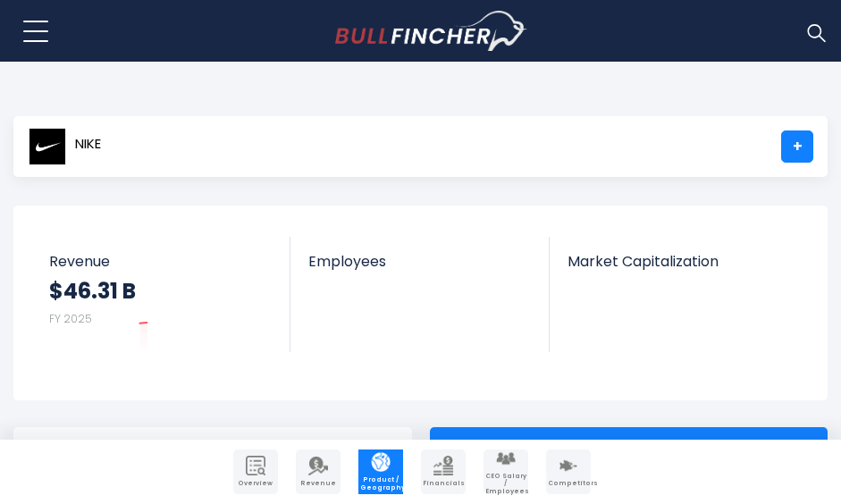  What do you see at coordinates (212, 448) in the screenshot?
I see `div: Revenue breakdown by Products & Services` at bounding box center [212, 448].